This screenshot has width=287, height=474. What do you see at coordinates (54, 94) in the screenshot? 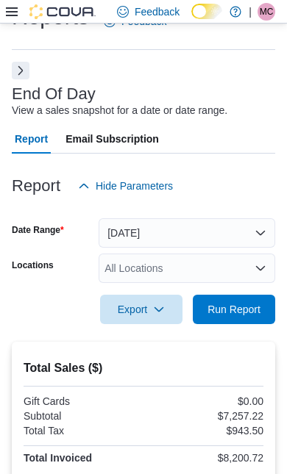
I see `h3: End Of Day` at bounding box center [54, 94].